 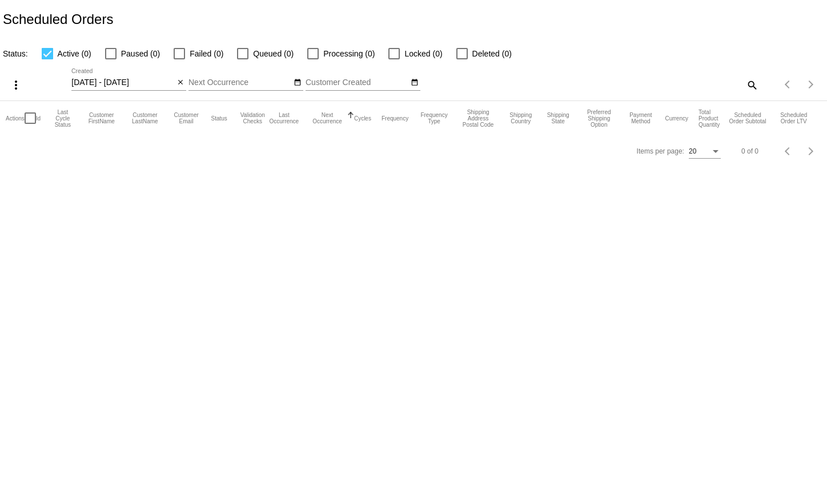 What do you see at coordinates (62, 118) in the screenshot?
I see `button: Change sorting for LastProcessingCycleId` at bounding box center [62, 118].